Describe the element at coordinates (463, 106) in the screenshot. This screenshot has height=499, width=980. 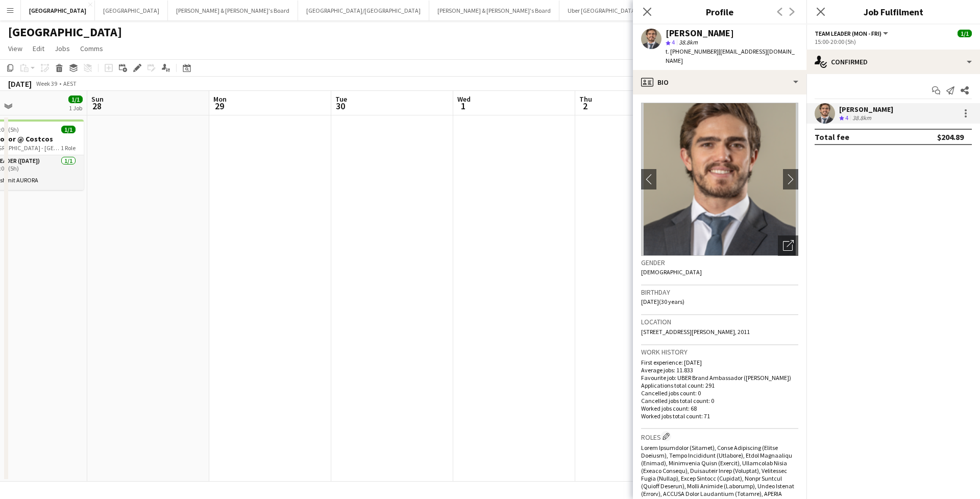
I see `span: 1` at that location.